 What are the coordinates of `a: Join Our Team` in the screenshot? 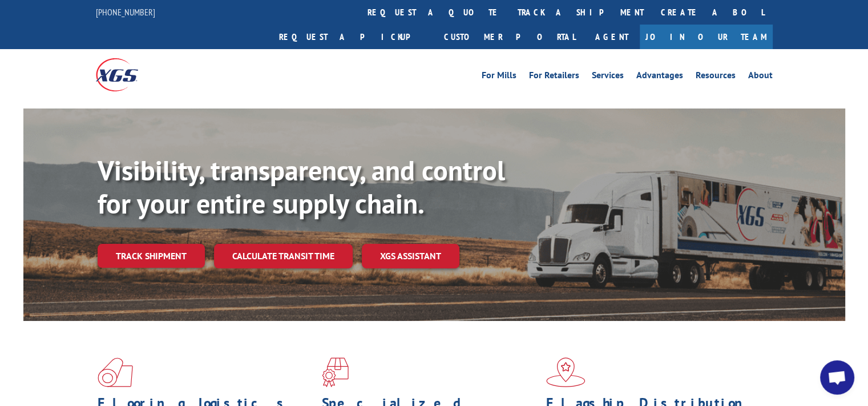 It's located at (706, 36).